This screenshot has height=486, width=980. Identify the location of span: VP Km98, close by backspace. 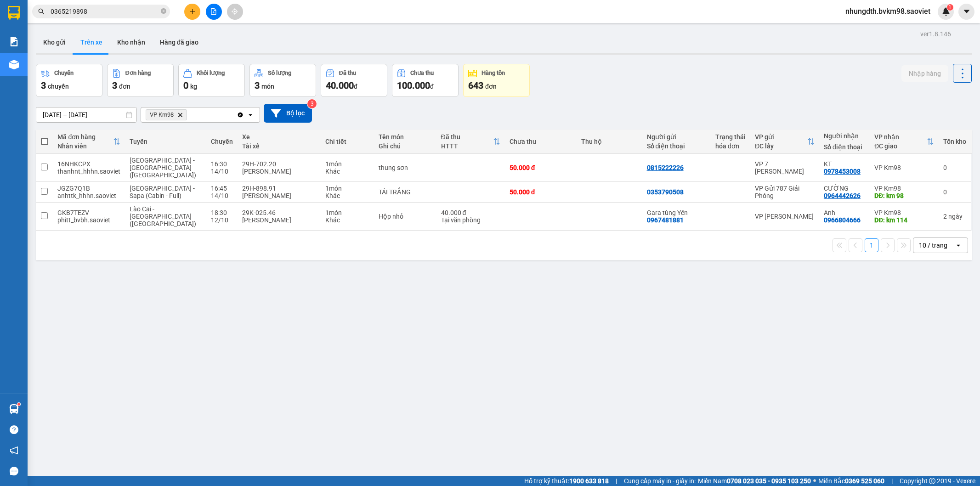
(167, 115).